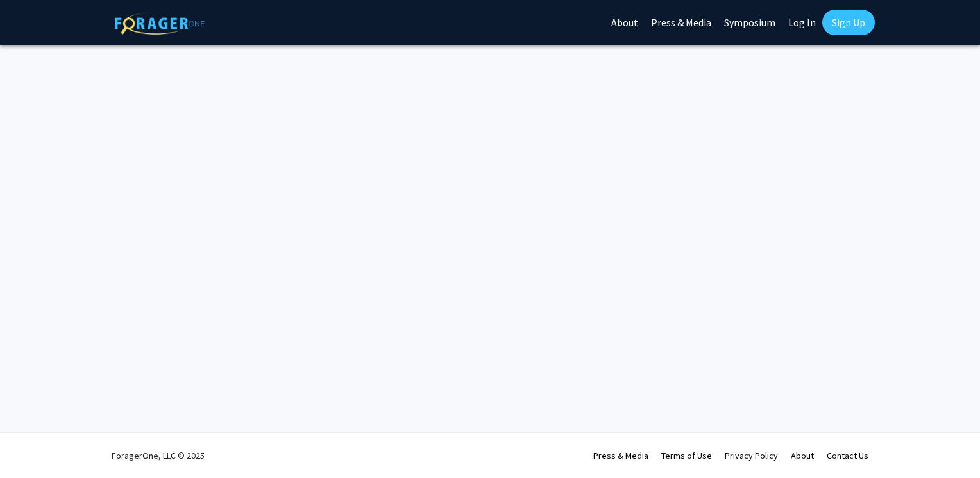 This screenshot has height=478, width=980. I want to click on a: Contact Us, so click(847, 456).